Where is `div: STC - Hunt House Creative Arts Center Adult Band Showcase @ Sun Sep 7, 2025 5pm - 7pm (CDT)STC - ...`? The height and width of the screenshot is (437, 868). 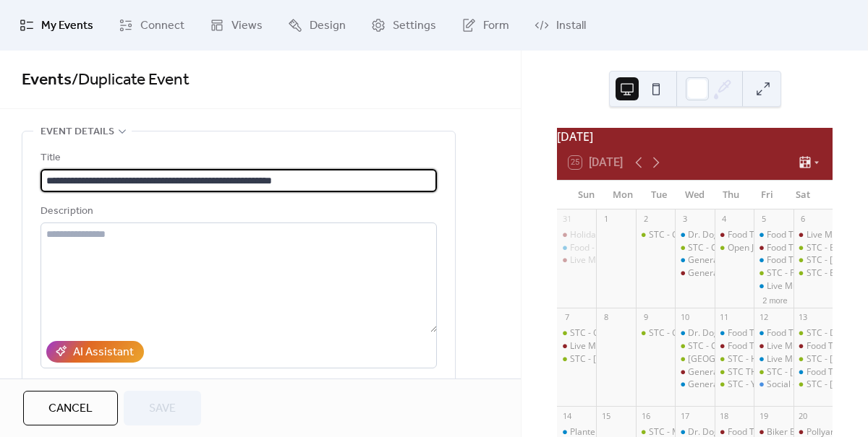
div: STC - Hunt House Creative Arts Center Adult Band Showcase @ Sun Sep 7, 2025 5pm - 7pm (CDT)STC - ... is located at coordinates (576, 359).